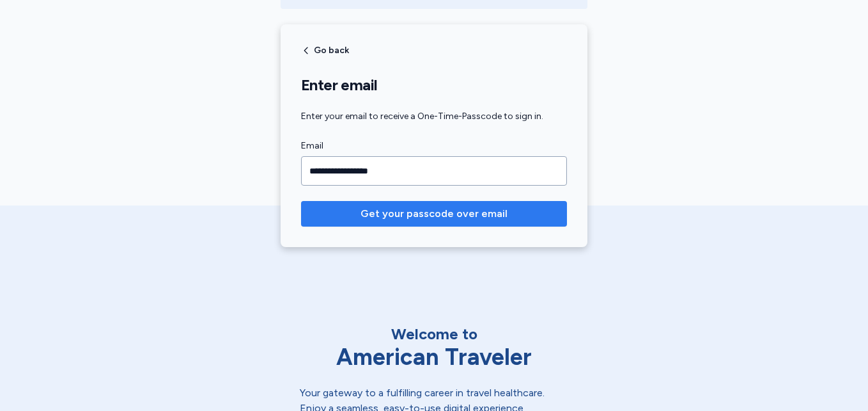 Image resolution: width=868 pixels, height=411 pixels. Describe the element at coordinates (434, 117) in the screenshot. I see `div: Enter your email to receive a One-Time-Passcode to sign in.` at that location.